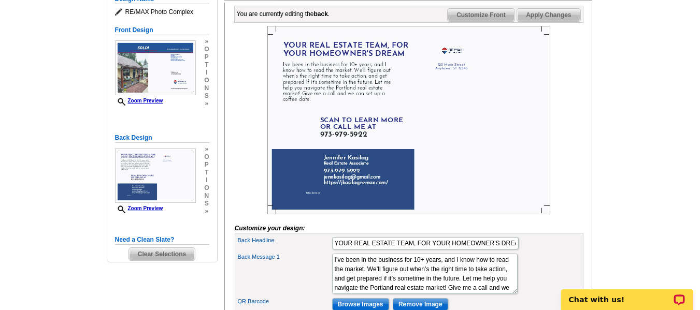  What do you see at coordinates (284, 14) in the screenshot?
I see `div: You are currently editing the .` at bounding box center [284, 14].